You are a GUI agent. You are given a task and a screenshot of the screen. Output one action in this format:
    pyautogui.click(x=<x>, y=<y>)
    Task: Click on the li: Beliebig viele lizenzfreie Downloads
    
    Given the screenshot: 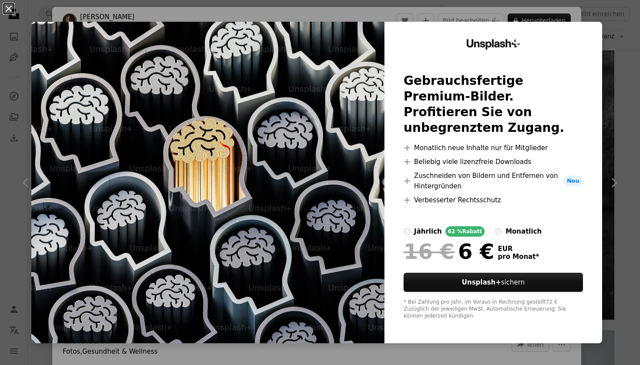 What is the action you would take?
    pyautogui.click(x=493, y=162)
    